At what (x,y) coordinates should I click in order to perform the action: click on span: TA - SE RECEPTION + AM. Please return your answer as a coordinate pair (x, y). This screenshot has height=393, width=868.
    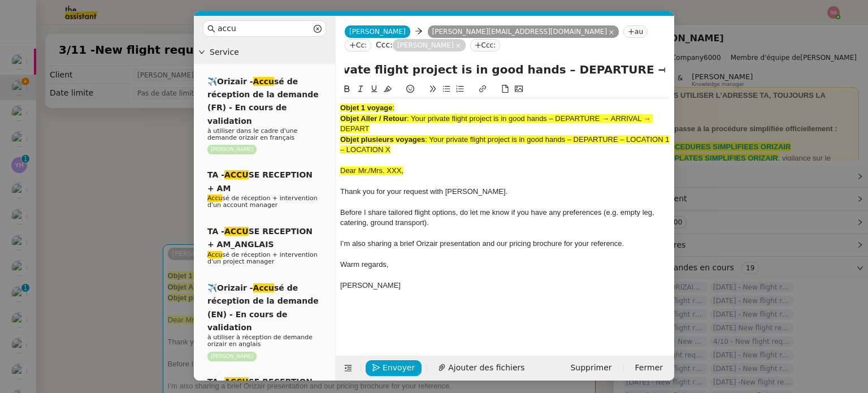
    Looking at the image, I should click on (260, 181).